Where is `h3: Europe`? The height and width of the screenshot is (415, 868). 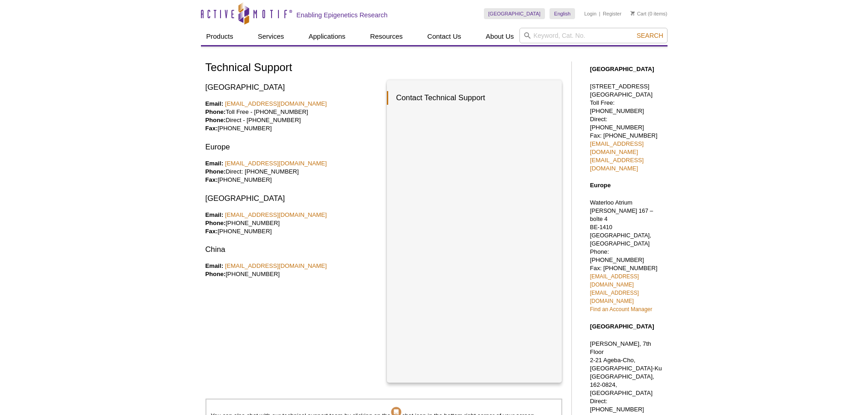 h3: Europe is located at coordinates (293, 147).